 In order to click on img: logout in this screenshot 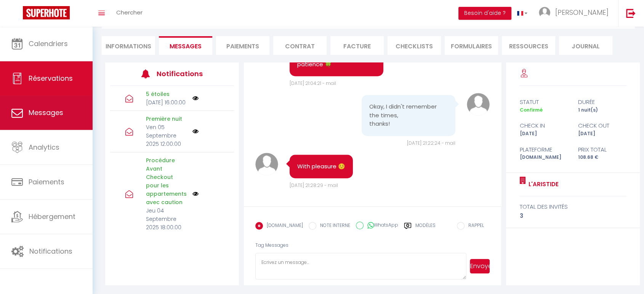, I will do `click(631, 13)`.